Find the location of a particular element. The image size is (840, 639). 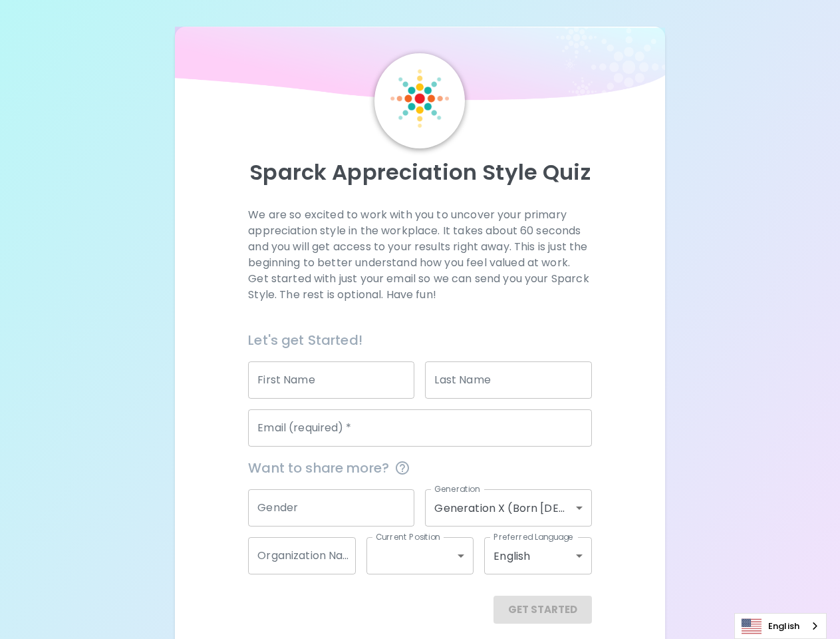

p: Sparck Appreciation Style Quiz is located at coordinates (420, 172).